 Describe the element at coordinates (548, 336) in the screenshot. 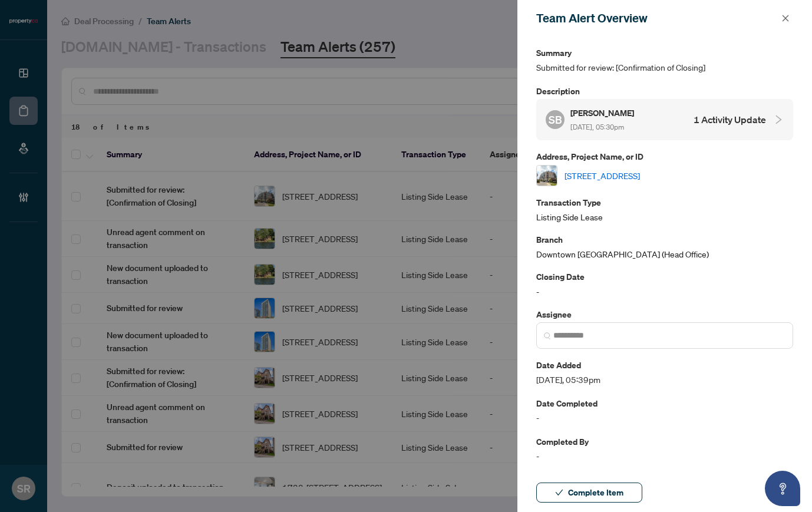

I see `img: search_icon` at that location.